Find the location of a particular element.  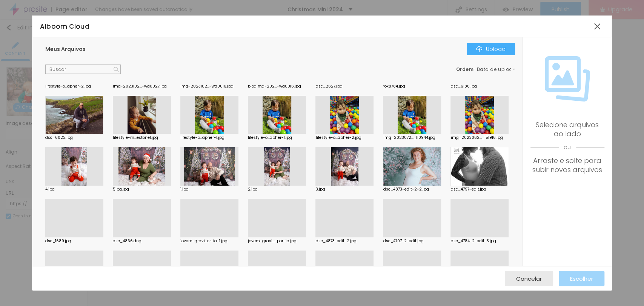

div: 4.jpg is located at coordinates (74, 189).